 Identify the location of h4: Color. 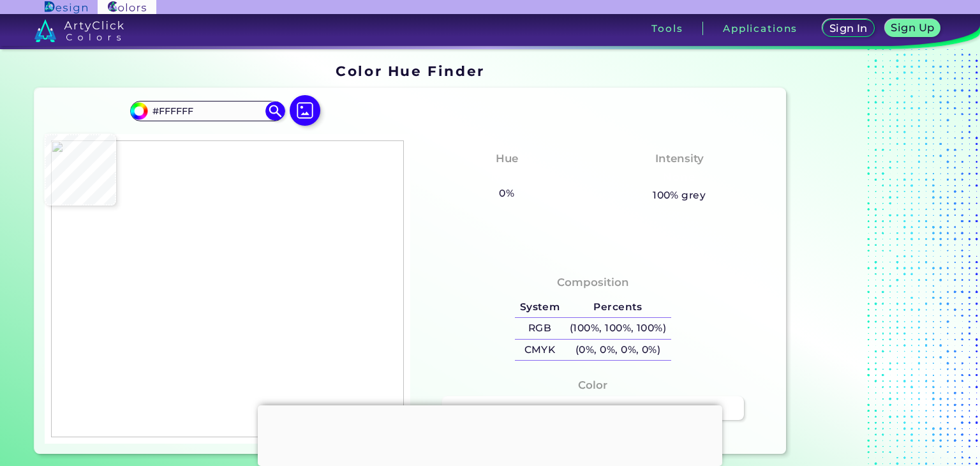
(592, 385).